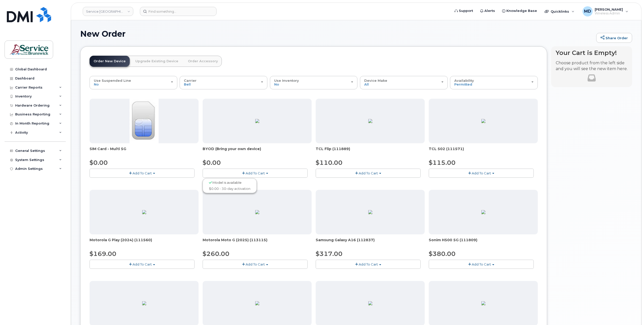 The width and height of the screenshot is (644, 325). I want to click on span: Permitted, so click(463, 84).